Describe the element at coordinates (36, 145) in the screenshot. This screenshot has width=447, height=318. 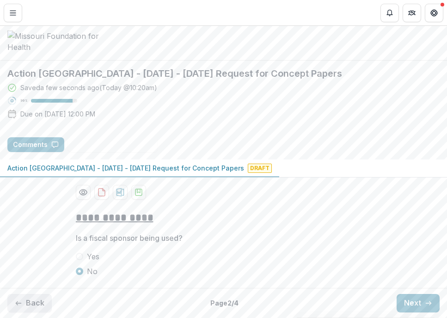
I see `button: Comments` at that location.